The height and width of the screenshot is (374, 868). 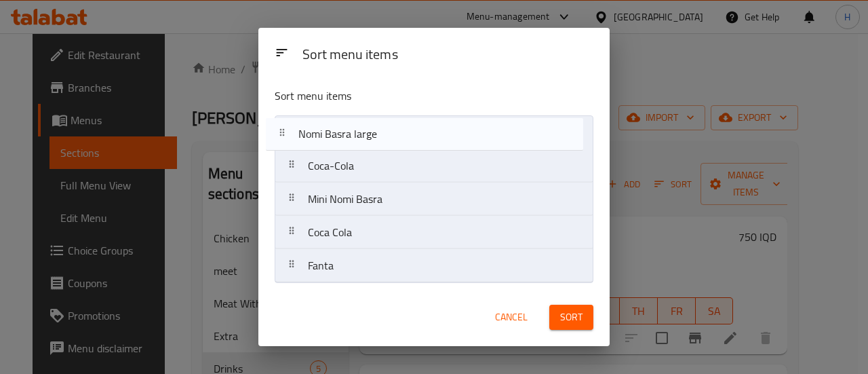 I want to click on span: Sort, so click(x=571, y=317).